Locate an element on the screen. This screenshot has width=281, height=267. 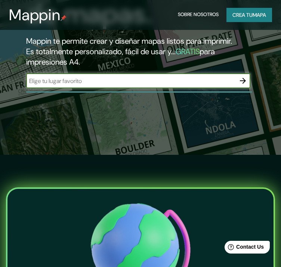
font: Crea tu is located at coordinates (243, 15).